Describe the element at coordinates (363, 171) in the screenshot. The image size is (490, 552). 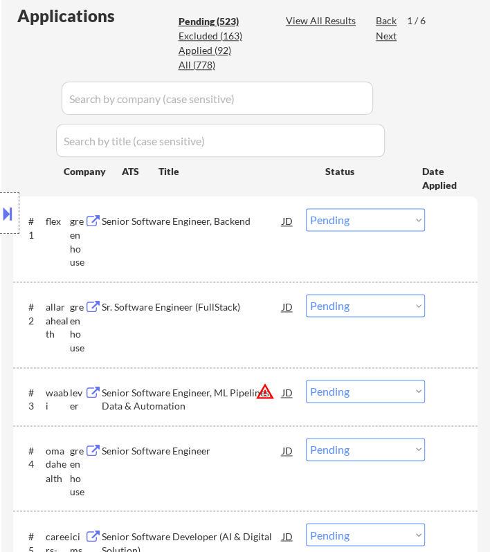
I see `div: Status` at that location.